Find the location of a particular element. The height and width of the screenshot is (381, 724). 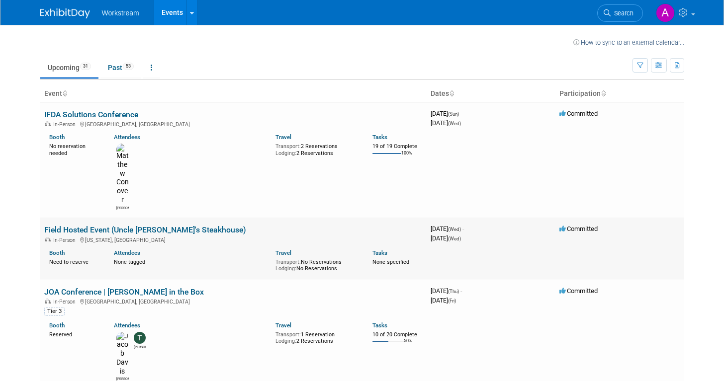

a: Sort by Start Date is located at coordinates (452, 93).